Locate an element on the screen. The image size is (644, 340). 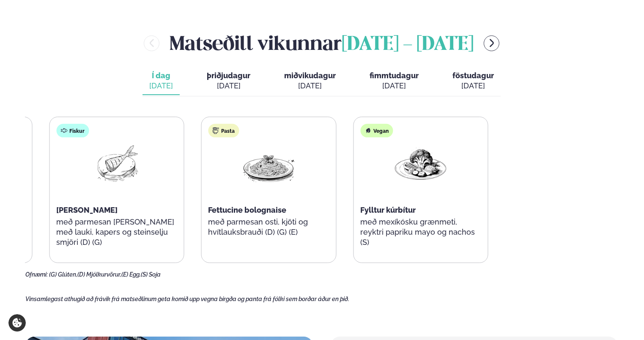
span: Fettucine bolognaise is located at coordinates (247, 210).